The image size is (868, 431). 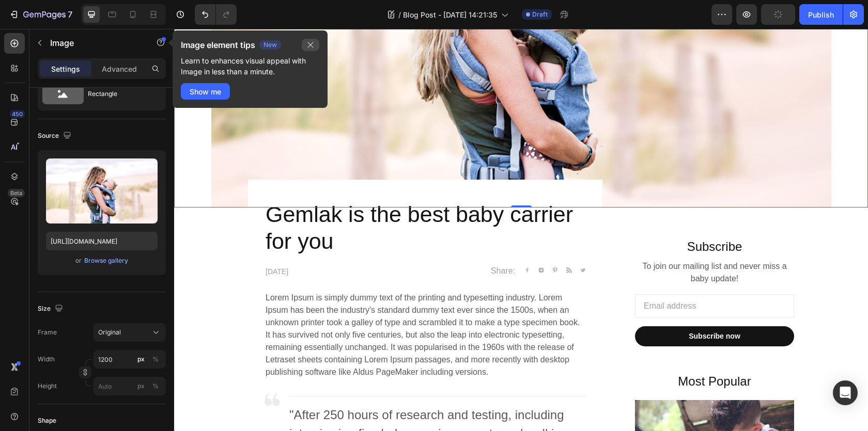 I want to click on p: Subscribe, so click(x=540, y=218).